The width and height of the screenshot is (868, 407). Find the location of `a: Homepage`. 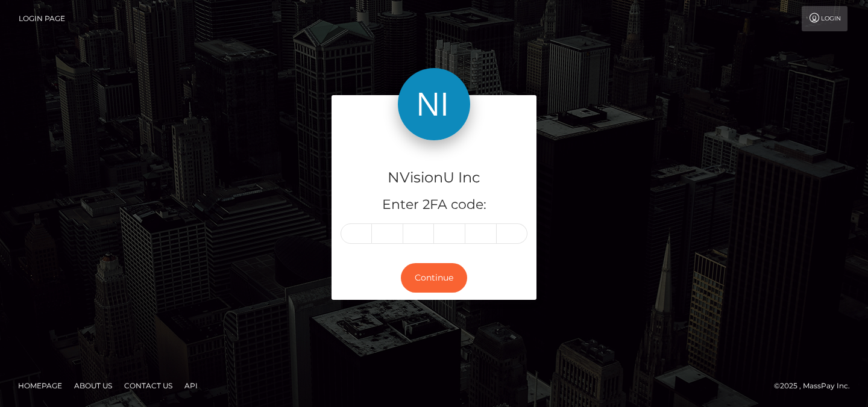

a: Homepage is located at coordinates (40, 385).